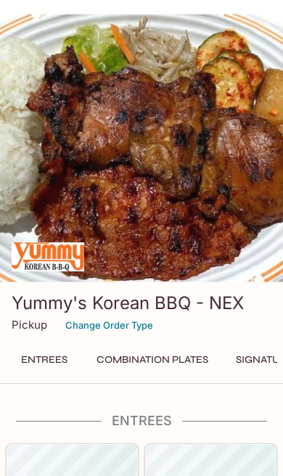 This screenshot has height=476, width=283. What do you see at coordinates (29, 324) in the screenshot?
I see `p: Pickup` at bounding box center [29, 324].